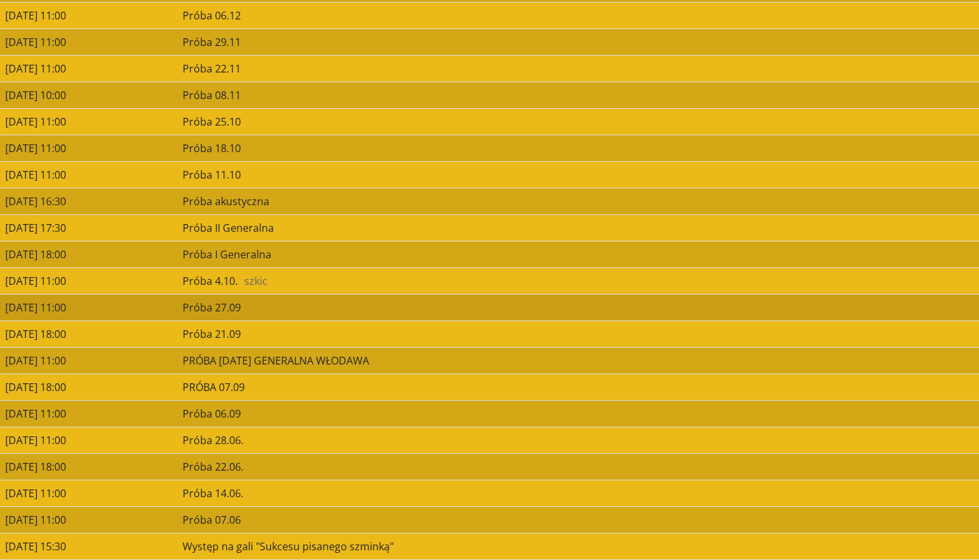  Describe the element at coordinates (579, 200) in the screenshot. I see `td: Próba akustyczna` at that location.